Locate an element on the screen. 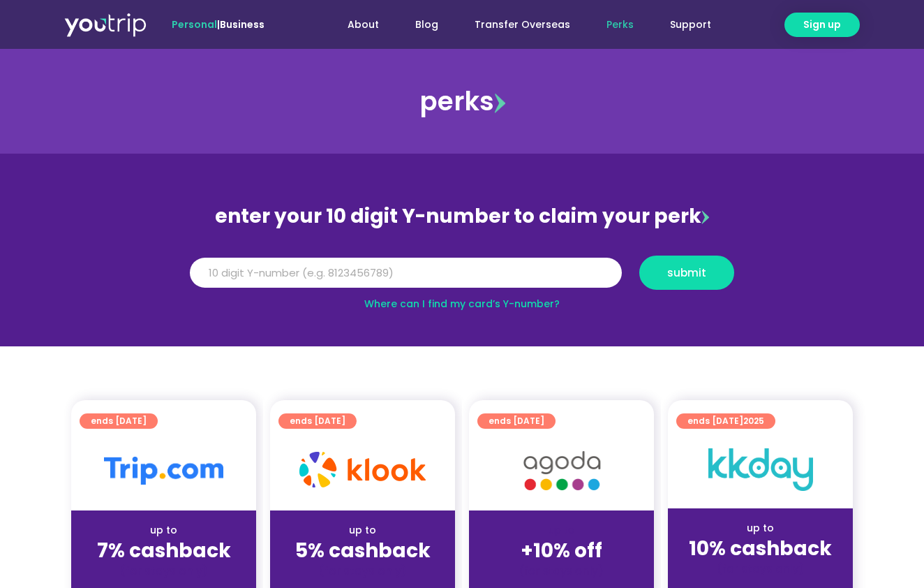 The height and width of the screenshot is (588, 924). strong: 5% cashback is located at coordinates (362, 550).